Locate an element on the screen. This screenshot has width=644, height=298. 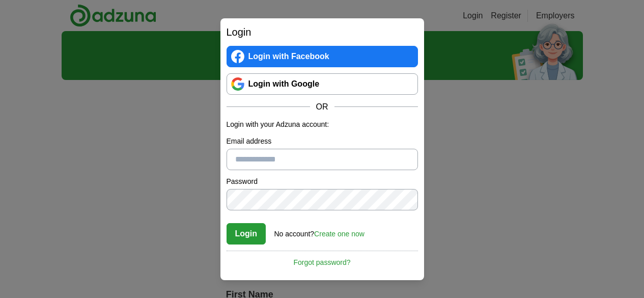
label: Password is located at coordinates (322, 181).